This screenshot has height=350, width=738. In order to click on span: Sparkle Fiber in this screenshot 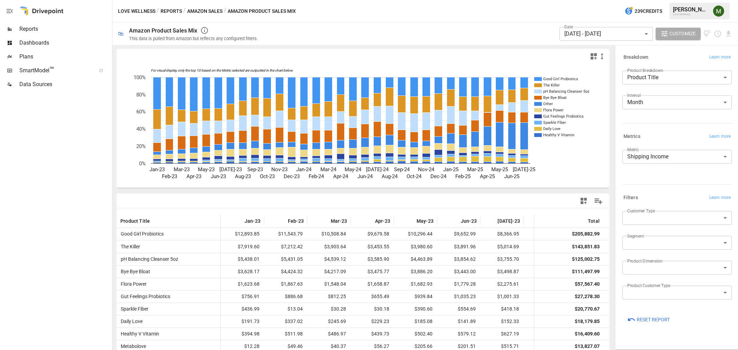, I will do `click(133, 309)`.